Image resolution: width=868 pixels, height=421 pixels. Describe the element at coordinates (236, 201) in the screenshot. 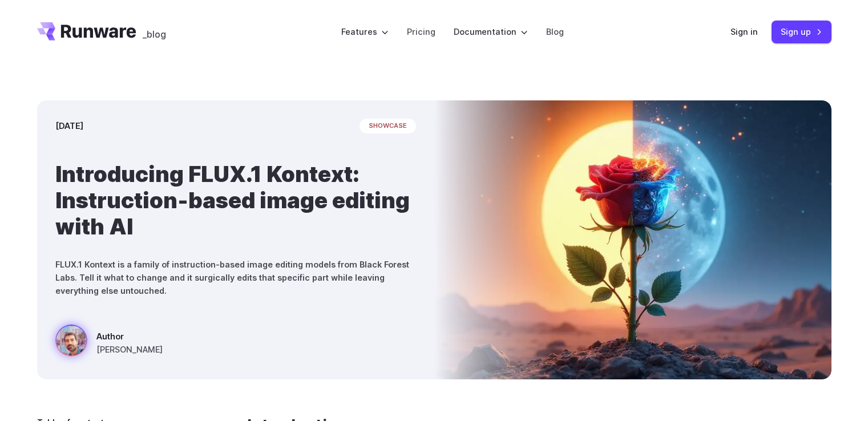

I see `h1: Introducing FLUX.1 Kontext: Instruction-based image editing with AI` at that location.